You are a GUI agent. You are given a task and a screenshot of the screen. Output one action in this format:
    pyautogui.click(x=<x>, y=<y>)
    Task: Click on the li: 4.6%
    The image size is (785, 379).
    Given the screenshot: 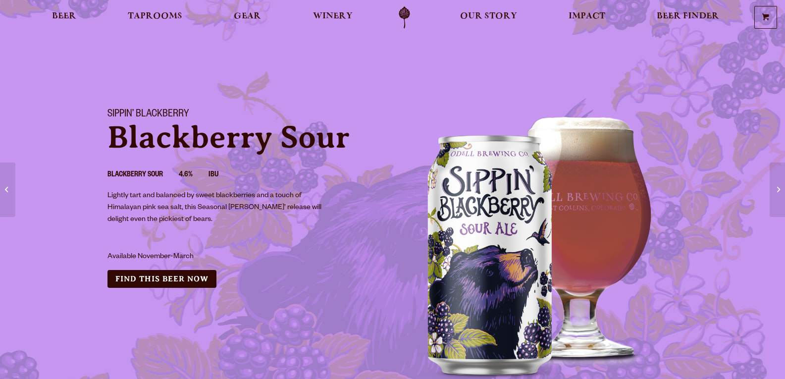 What is the action you would take?
    pyautogui.click(x=194, y=175)
    